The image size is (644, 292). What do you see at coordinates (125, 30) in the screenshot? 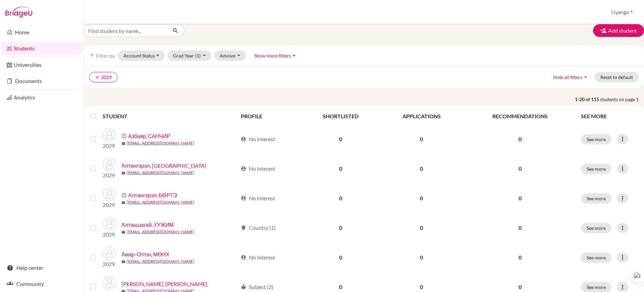
I see `input: Find student by name...` at bounding box center [125, 30].